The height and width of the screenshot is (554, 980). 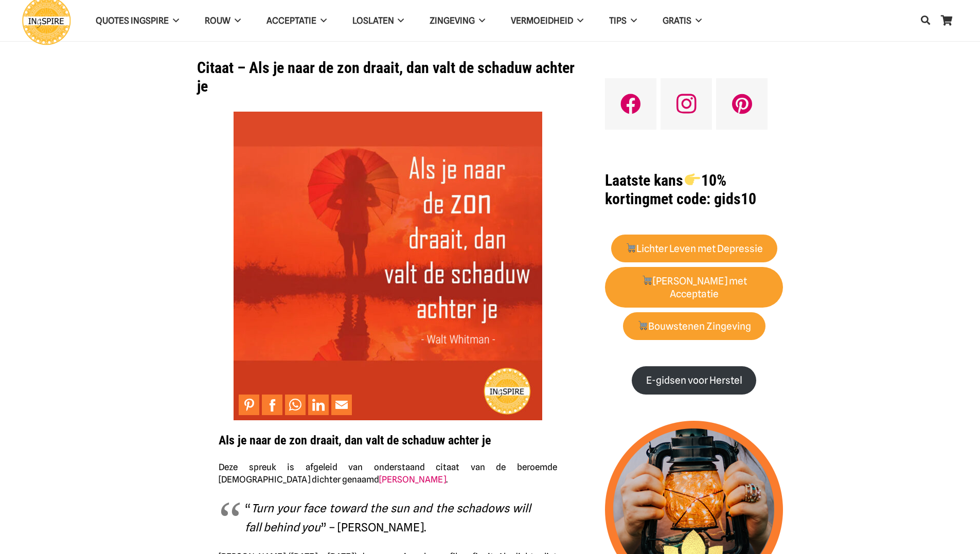 What do you see at coordinates (354, 440) in the screenshot?
I see `strong: Als je naar de zon draait, dan valt de schaduw achter je` at bounding box center [354, 440].